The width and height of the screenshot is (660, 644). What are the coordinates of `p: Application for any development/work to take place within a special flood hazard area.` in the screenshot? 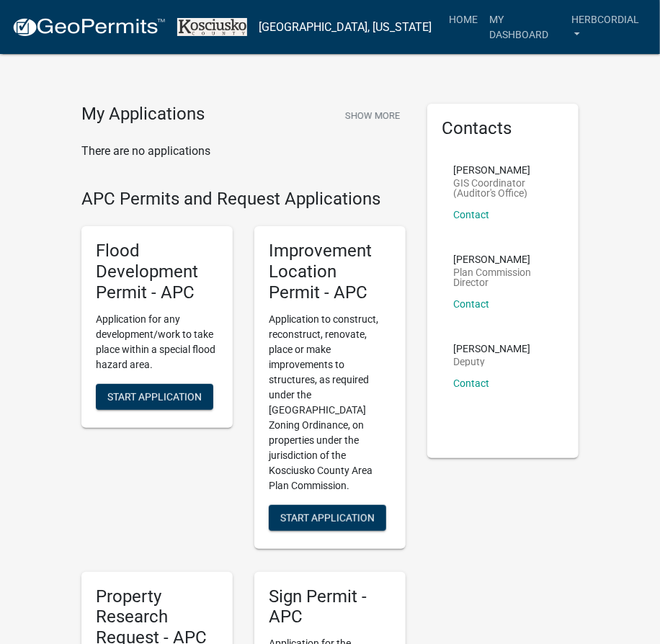 It's located at (157, 342).